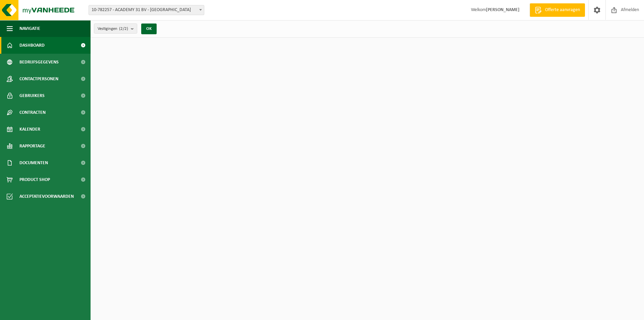 This screenshot has width=644, height=320. What do you see at coordinates (32, 45) in the screenshot?
I see `span: Dashboard` at bounding box center [32, 45].